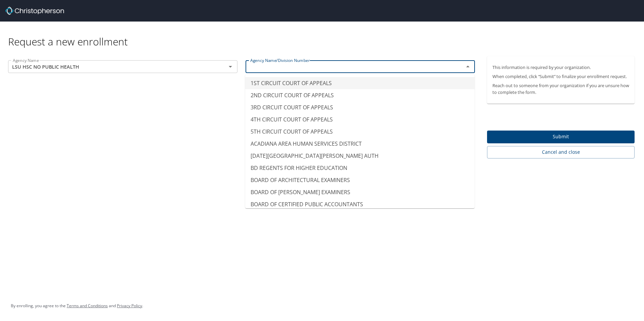 This screenshot has width=644, height=321. Describe the element at coordinates (360, 131) in the screenshot. I see `li: 5TH CIRCUIT COURT OF APPEALS` at that location.